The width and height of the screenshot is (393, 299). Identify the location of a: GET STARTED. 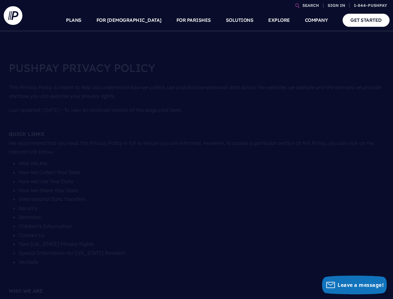
(366, 20).